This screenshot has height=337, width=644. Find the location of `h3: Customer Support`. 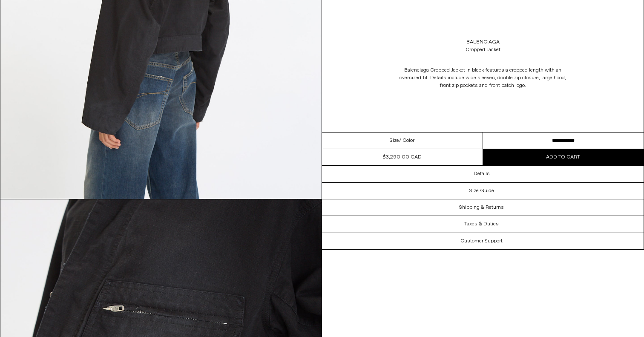

h3: Customer Support is located at coordinates (481, 241).